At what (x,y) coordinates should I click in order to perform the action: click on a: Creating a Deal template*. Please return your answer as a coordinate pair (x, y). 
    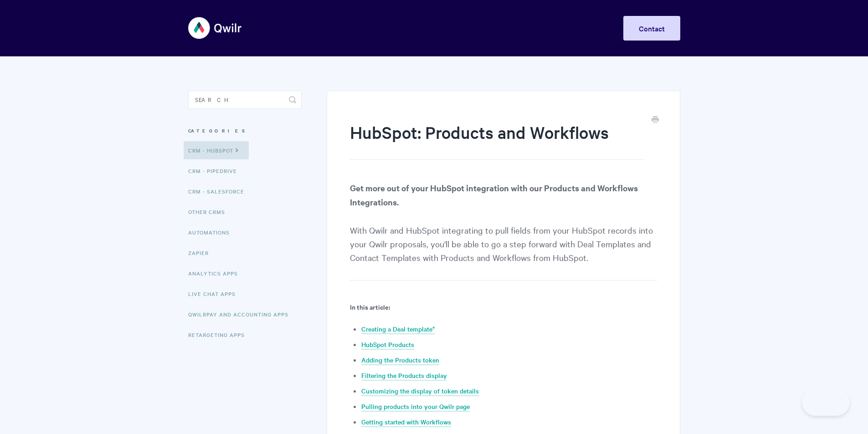
    Looking at the image, I should click on (398, 329).